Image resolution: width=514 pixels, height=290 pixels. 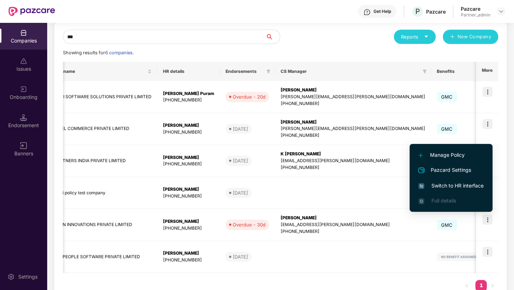 What do you see at coordinates (443, 200) in the screenshot?
I see `span: Full details` at bounding box center [443, 200].